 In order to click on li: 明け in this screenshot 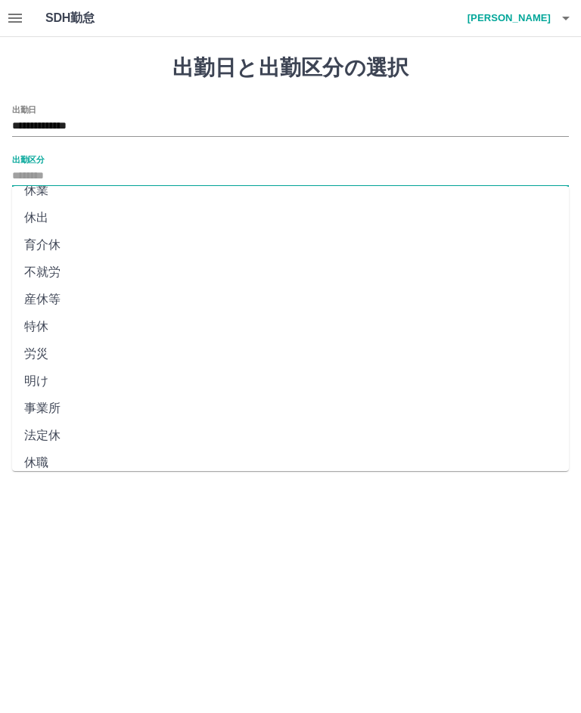, I will do `click(291, 381)`.